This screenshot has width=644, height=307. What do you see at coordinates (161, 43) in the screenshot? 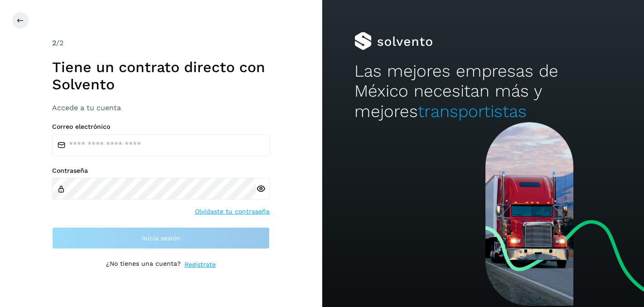
I see `div: /2` at bounding box center [161, 43].